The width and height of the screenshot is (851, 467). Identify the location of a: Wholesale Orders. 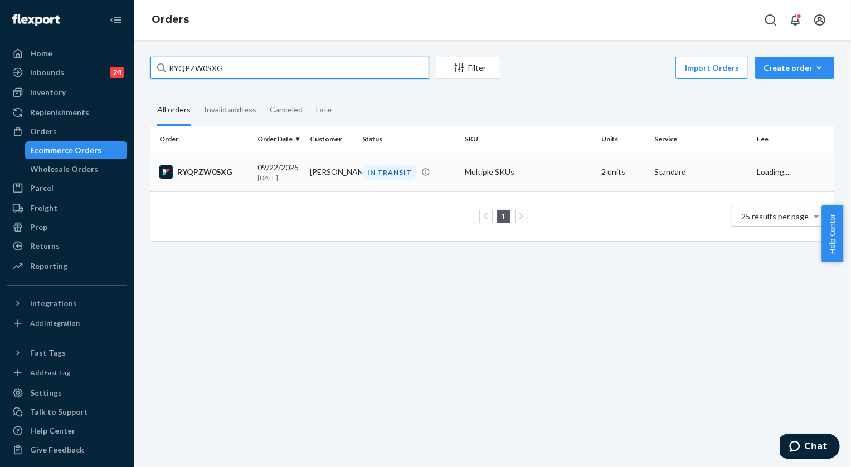
(76, 169).